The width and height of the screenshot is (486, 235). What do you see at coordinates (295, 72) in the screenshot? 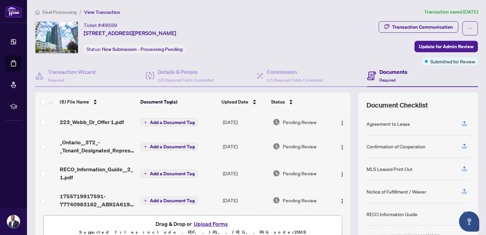
I see `h4: Commission` at bounding box center [295, 72].